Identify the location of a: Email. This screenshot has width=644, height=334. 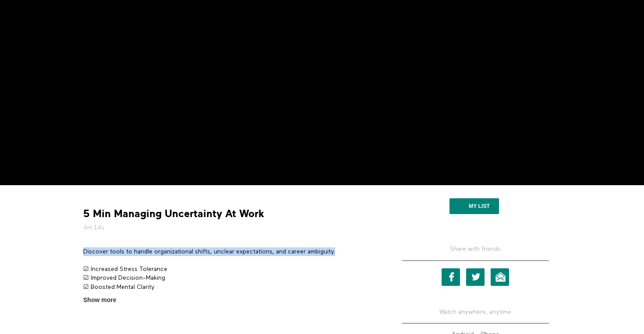
(500, 277).